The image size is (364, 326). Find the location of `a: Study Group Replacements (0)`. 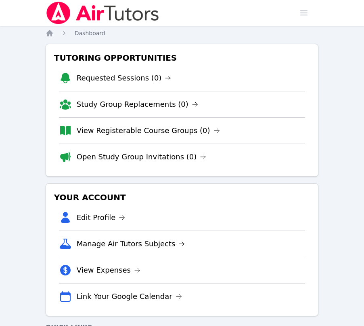

a: Study Group Replacements (0) is located at coordinates (137, 104).